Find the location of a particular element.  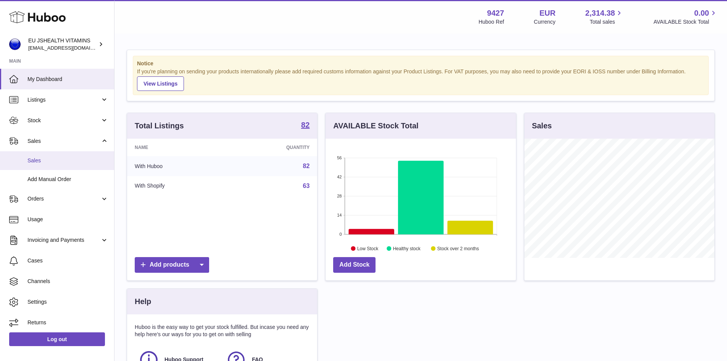

h3: AVAILABLE Stock Total is located at coordinates (375, 126).